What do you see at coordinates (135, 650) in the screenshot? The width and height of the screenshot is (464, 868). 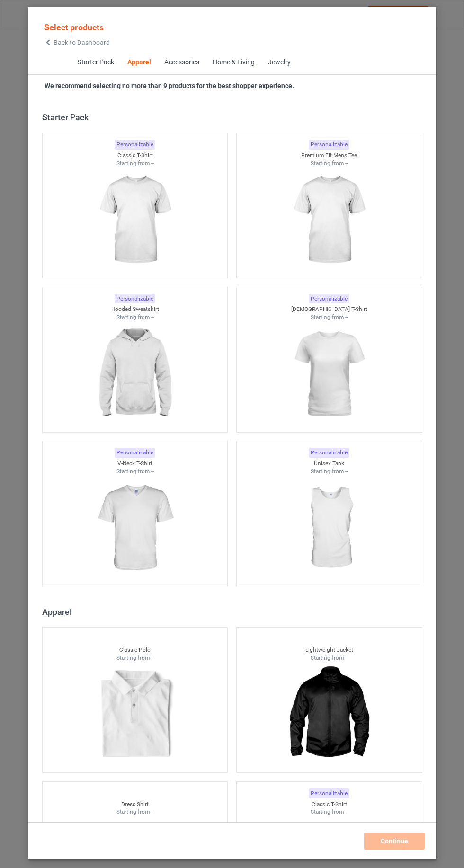 I see `div: Classic Polo` at bounding box center [135, 650].